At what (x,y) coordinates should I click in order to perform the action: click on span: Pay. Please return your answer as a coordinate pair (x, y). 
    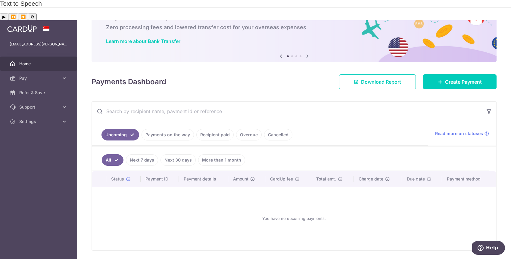
    Looking at the image, I should click on (39, 78).